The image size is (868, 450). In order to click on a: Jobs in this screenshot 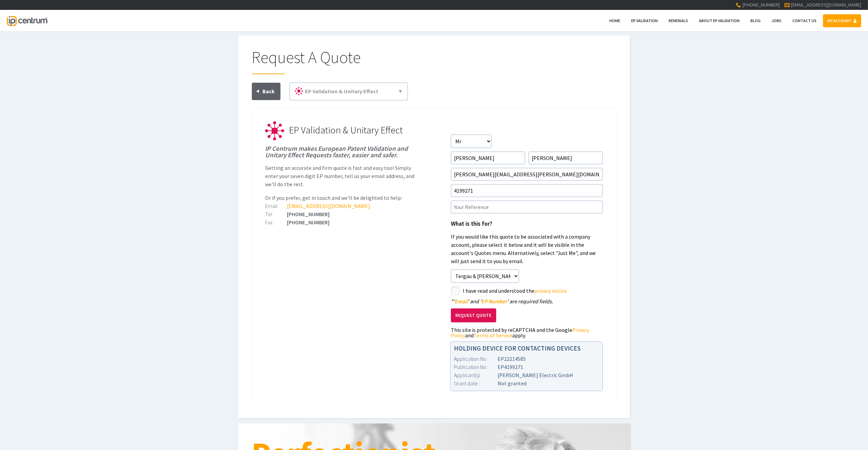, I will do `click(776, 21)`.